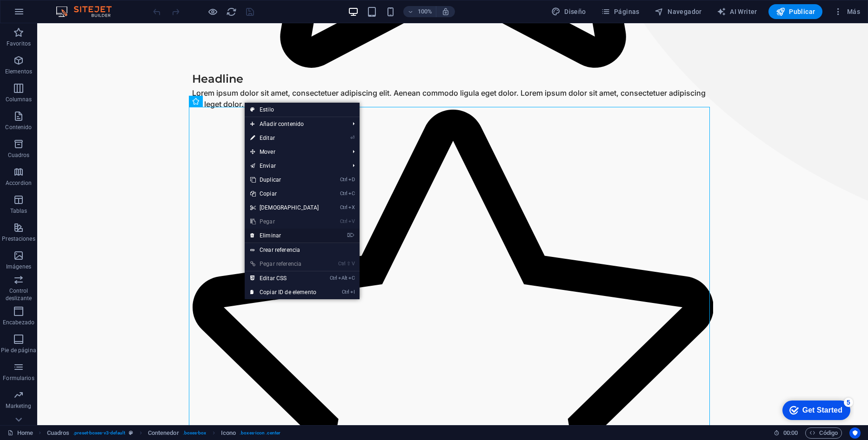 This screenshot has height=440, width=868. Describe the element at coordinates (18, 239) in the screenshot. I see `p: Prestaciones` at that location.